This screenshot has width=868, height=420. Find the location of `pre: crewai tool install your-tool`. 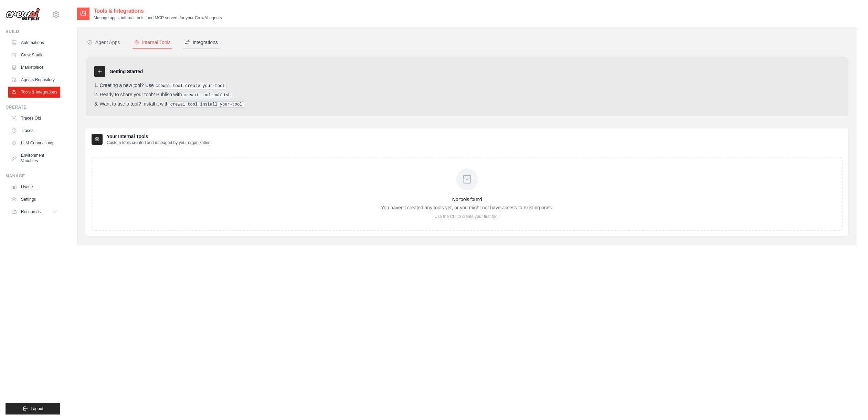

pre: crewai tool install your-tool is located at coordinates (206, 105).